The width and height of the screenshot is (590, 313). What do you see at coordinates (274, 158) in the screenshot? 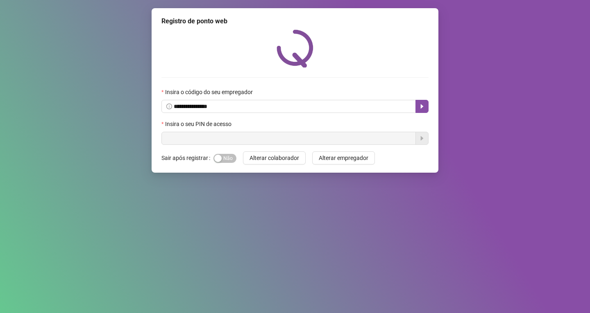
I see `span: Alterar colaborador` at bounding box center [274, 158].